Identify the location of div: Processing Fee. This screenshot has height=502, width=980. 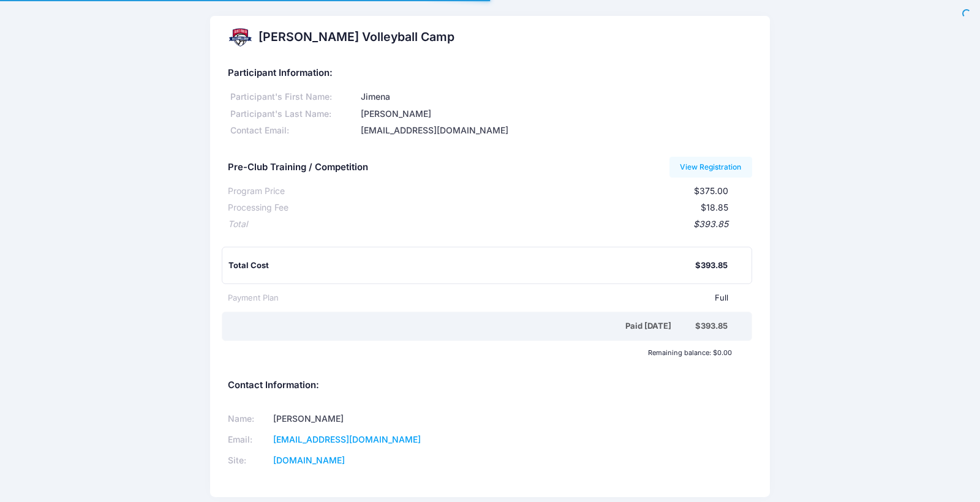
(258, 207).